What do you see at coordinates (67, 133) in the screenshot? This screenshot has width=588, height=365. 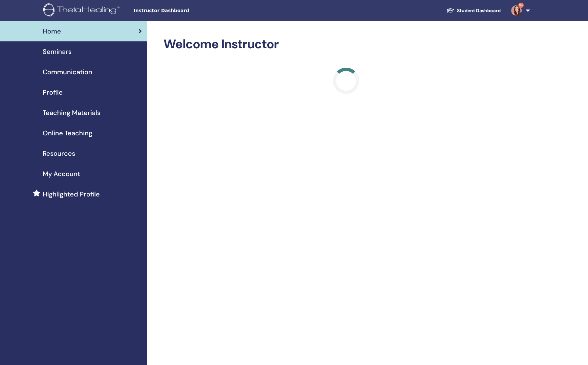 I see `span: Online Teaching` at bounding box center [67, 133].